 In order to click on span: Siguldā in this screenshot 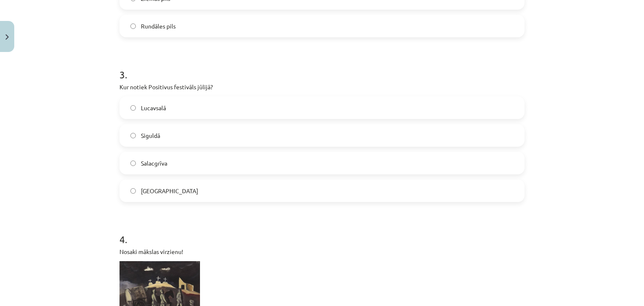, I will do `click(150, 135)`.